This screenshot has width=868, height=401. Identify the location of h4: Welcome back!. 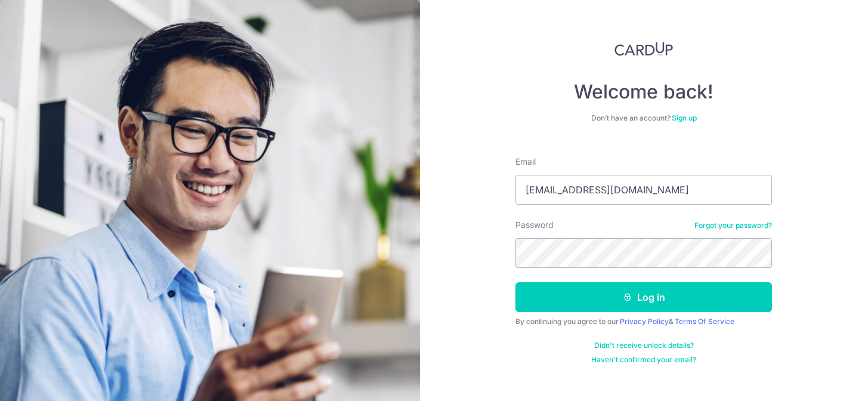
(644, 92).